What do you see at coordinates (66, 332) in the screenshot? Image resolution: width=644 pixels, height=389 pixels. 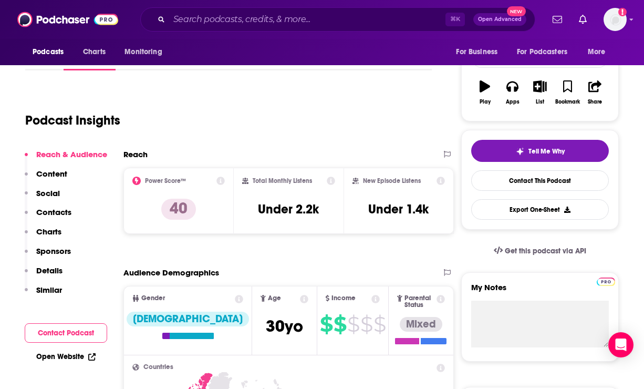 I see `button: Contact Podcast` at bounding box center [66, 332].